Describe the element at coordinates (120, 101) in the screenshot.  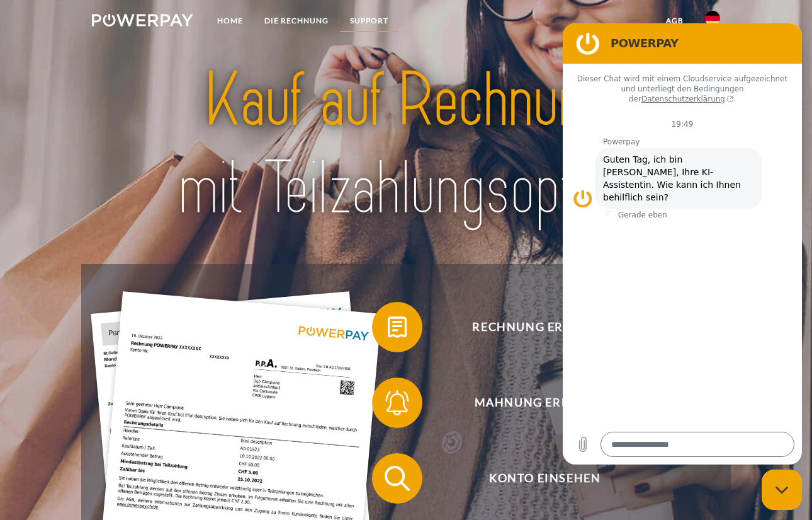
I see `p: 19:49` at that location.